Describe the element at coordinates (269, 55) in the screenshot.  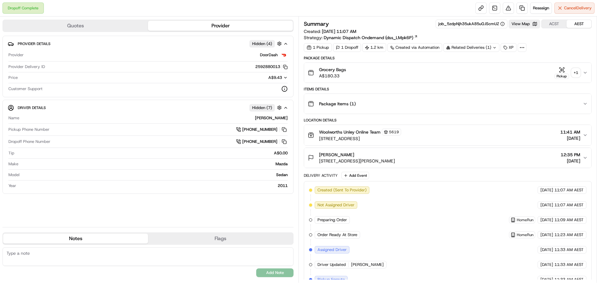
I see `span: DoorDash` at that location.